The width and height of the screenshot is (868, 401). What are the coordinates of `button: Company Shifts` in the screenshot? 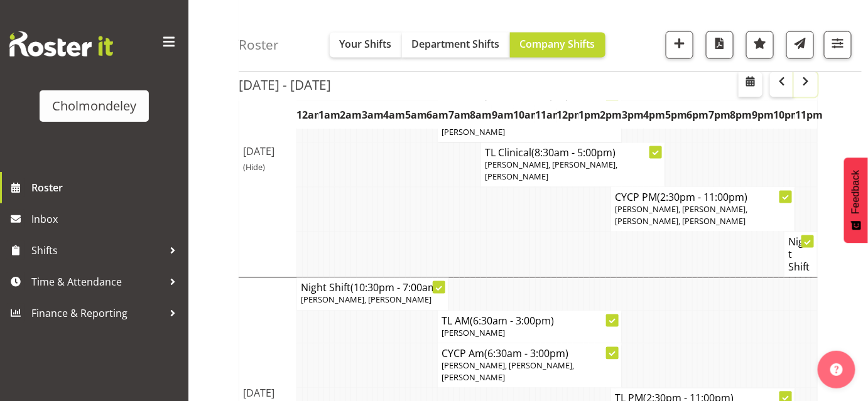 It's located at (557, 45).